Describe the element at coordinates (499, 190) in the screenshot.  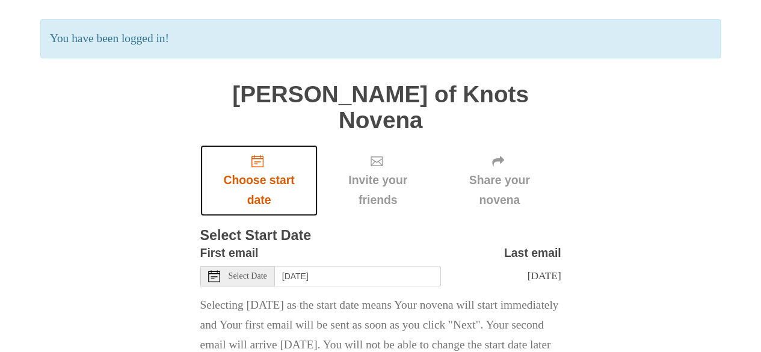
I see `span: Share your novena` at that location.